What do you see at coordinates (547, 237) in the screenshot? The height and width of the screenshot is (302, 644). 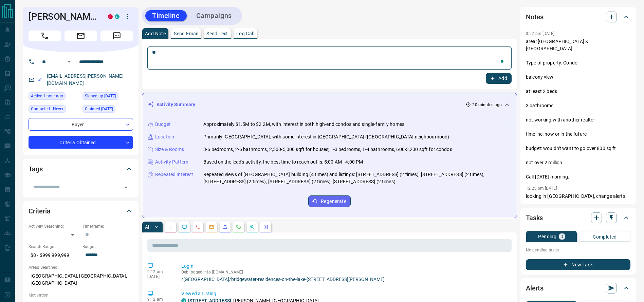 I see `p: Pending` at bounding box center [547, 237].